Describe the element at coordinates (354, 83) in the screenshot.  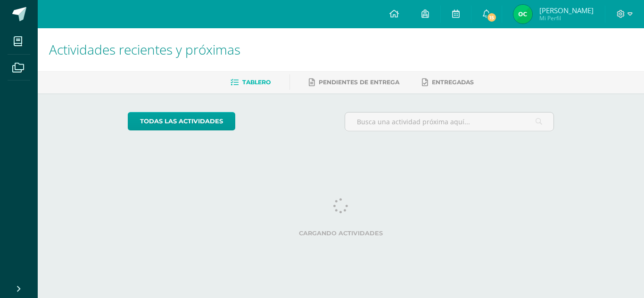
I see `a: Pendientes de entrega` at that location.